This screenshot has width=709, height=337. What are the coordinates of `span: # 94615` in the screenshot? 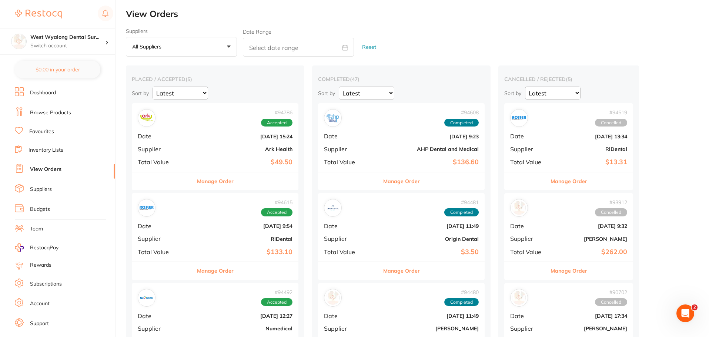 It's located at (277, 203).